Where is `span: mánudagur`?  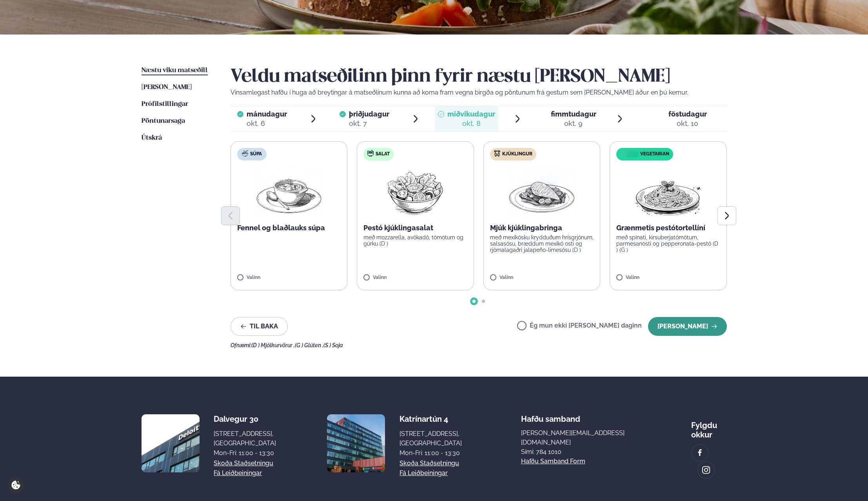 span: mánudagur is located at coordinates (267, 114).